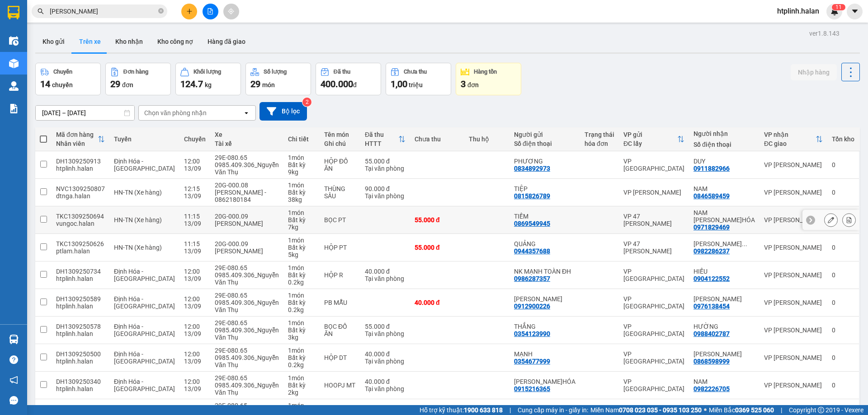  Describe the element at coordinates (226, 41) in the screenshot. I see `button: Hàng đã giao` at that location.